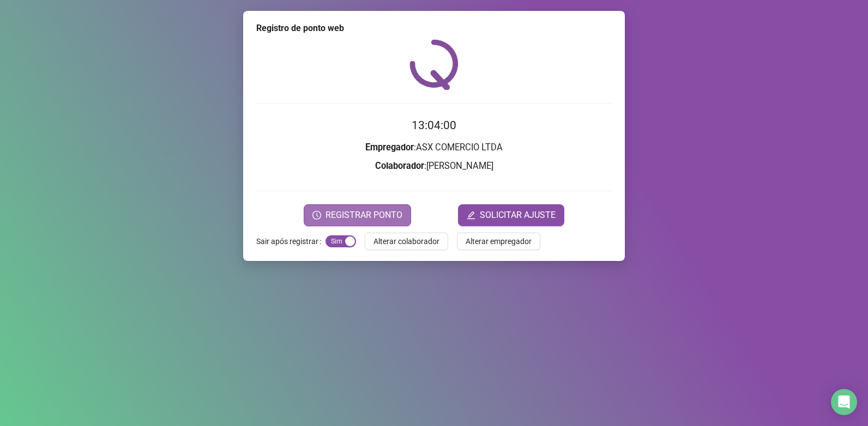  What do you see at coordinates (471, 215) in the screenshot?
I see `span: edit` at bounding box center [471, 215].